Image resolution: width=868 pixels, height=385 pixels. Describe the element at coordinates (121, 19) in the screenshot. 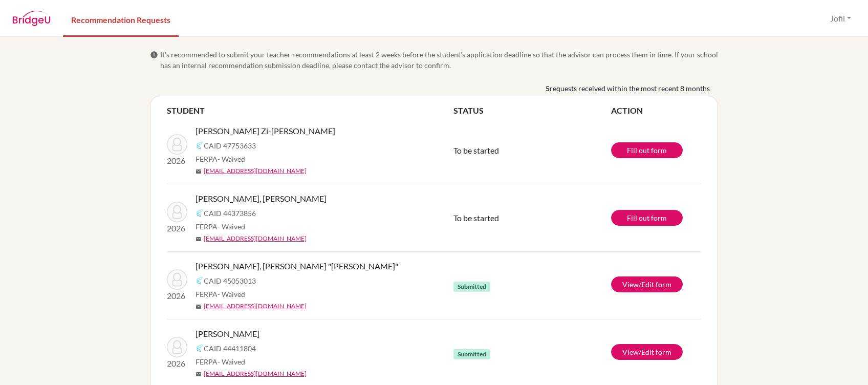

I see `a: Recommendation Requests` at that location.